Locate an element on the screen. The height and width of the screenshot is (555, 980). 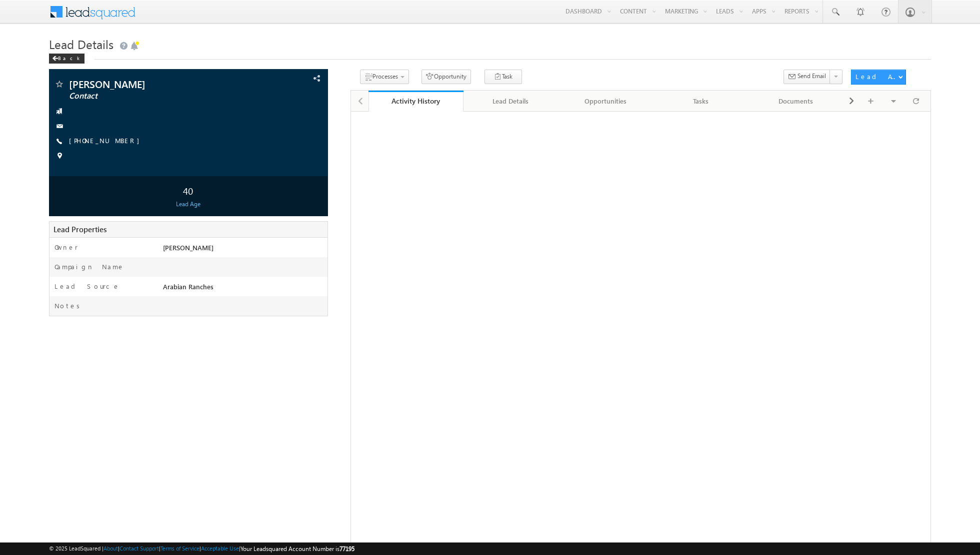
span: Send Email is located at coordinates (812, 76).